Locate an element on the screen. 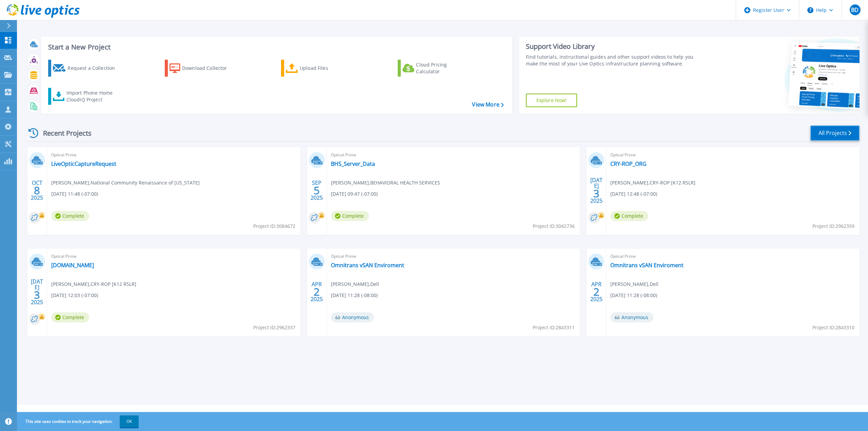 This screenshot has width=868, height=431. a: View More is located at coordinates (488, 105).